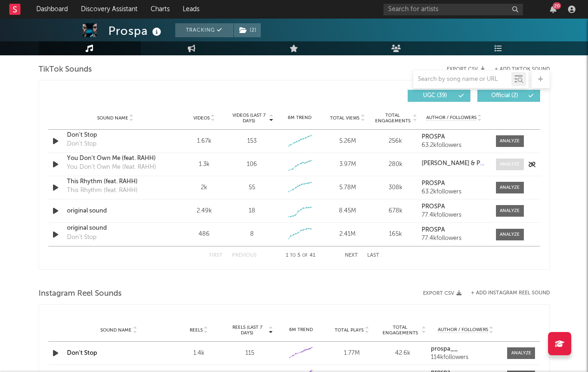 The image size is (588, 372). Describe the element at coordinates (204, 141) in the screenshot. I see `div: 1.67k` at that location.